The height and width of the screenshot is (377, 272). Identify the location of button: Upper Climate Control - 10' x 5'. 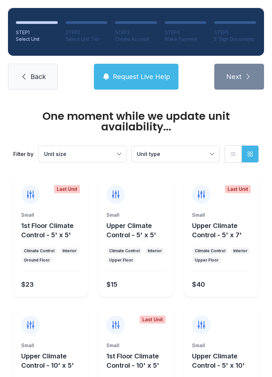
(53, 360).